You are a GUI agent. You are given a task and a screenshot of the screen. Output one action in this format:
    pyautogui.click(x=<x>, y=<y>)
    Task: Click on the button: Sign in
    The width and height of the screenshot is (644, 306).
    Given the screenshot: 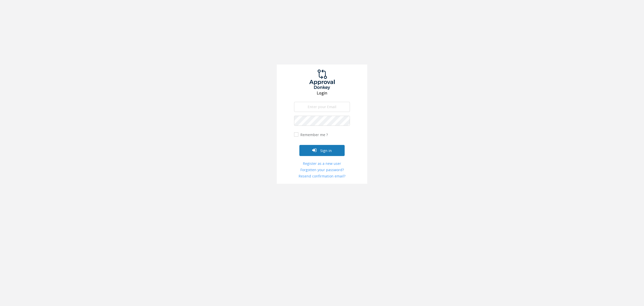 What is the action you would take?
    pyautogui.click(x=322, y=150)
    